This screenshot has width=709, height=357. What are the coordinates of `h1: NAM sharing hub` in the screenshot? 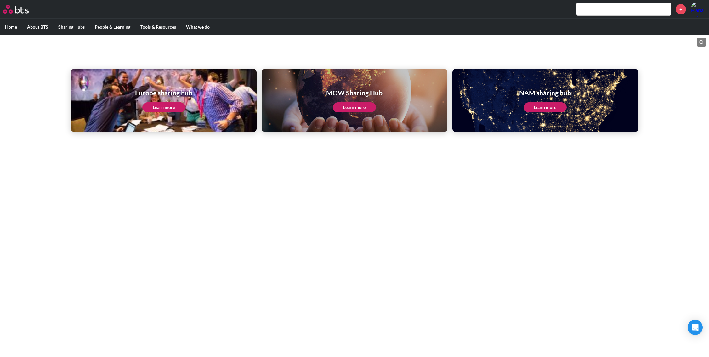 It's located at (545, 93).